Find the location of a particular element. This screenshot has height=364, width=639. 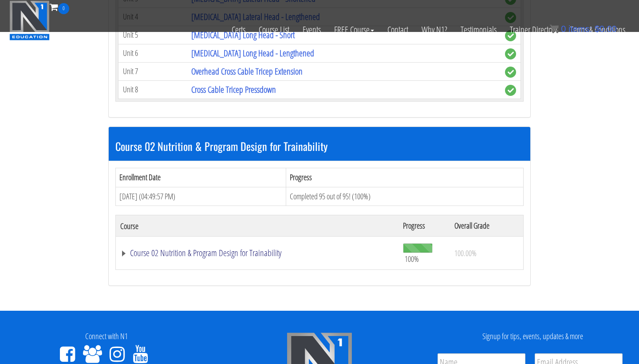

th: Course is located at coordinates (257, 226).